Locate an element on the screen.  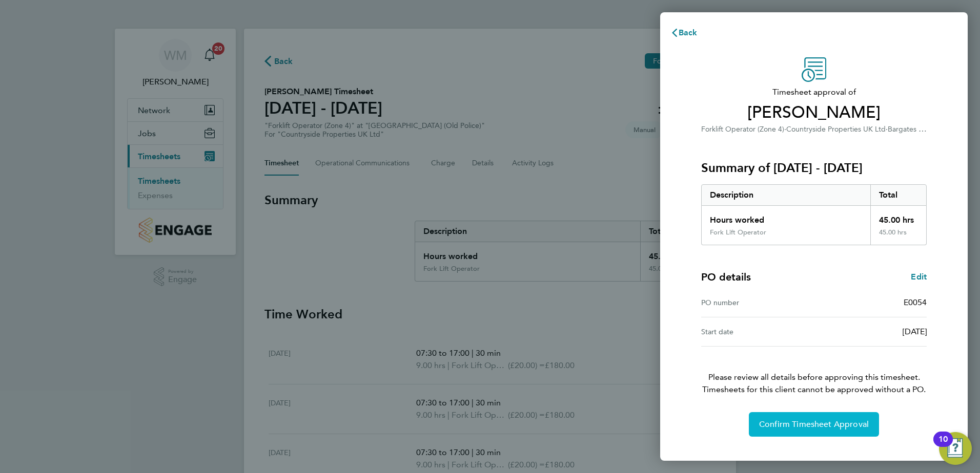
a: Edit is located at coordinates (918, 277).